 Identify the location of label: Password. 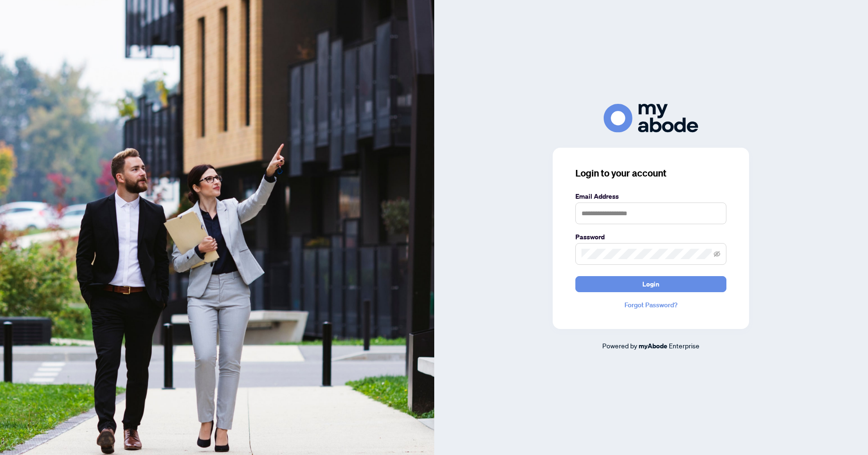
(651, 237).